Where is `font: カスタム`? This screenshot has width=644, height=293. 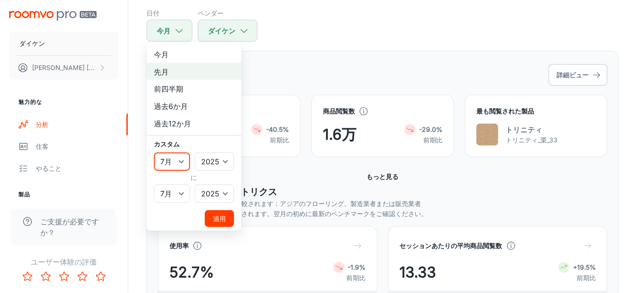
font: カスタム is located at coordinates (167, 144).